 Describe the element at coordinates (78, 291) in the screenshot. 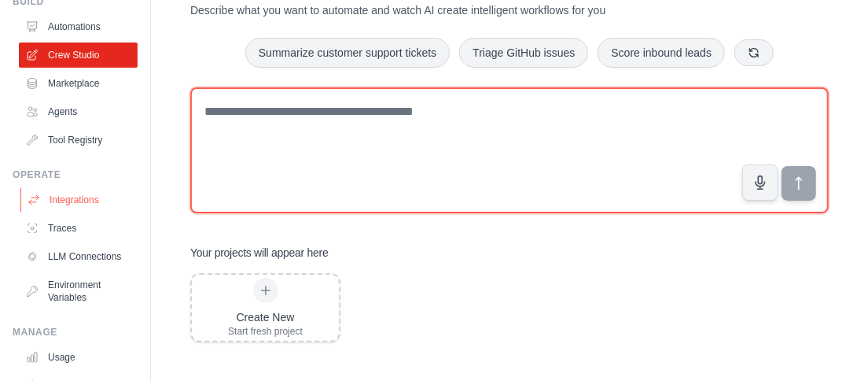

I see `a: Environment Variables` at that location.